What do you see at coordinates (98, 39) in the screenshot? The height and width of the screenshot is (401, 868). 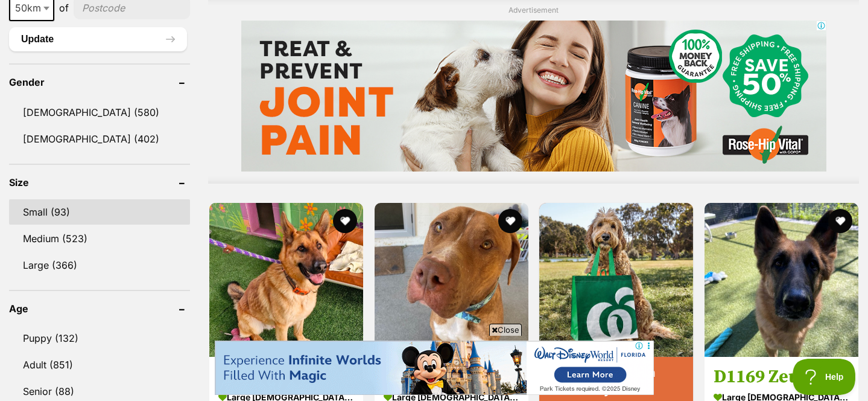 I see `button: Update` at bounding box center [98, 39].